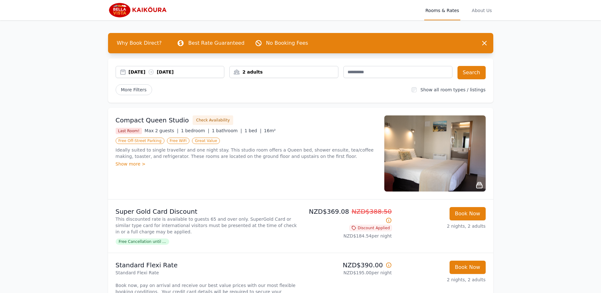 Image resolution: width=601 pixels, height=293 pixels. What do you see at coordinates (139, 43) in the screenshot?
I see `span: Why Book Direct?` at bounding box center [139, 43].